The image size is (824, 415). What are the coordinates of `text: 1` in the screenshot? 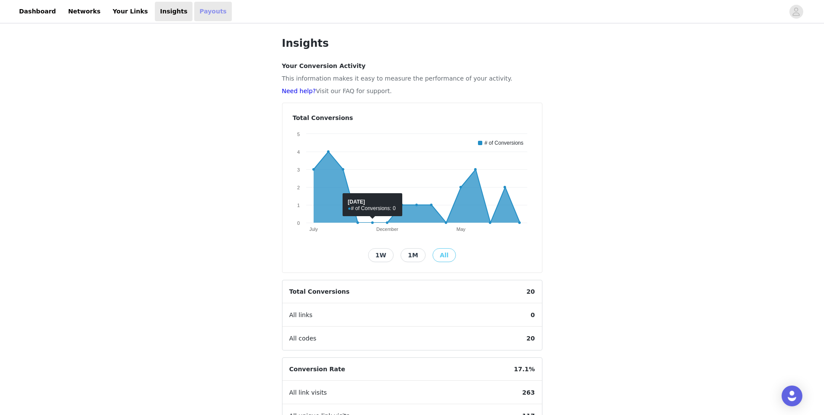 It's located at (298, 205).